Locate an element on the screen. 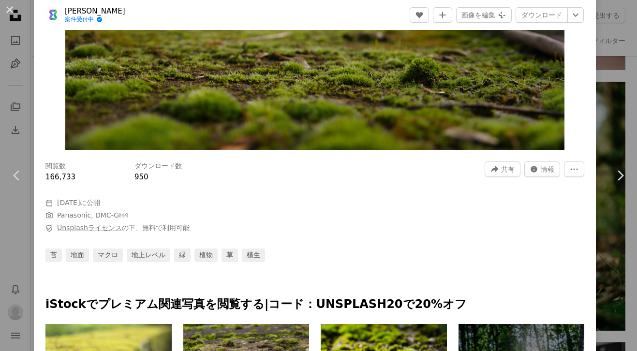  button: ダウンロードサイズを選択してください is located at coordinates (576, 15).